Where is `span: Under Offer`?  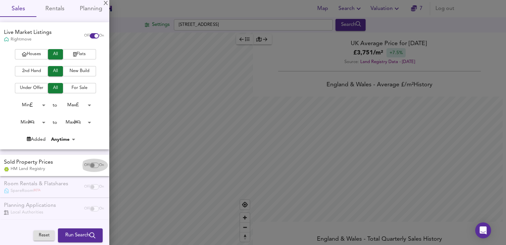
span: Under Offer is located at coordinates (31, 88).